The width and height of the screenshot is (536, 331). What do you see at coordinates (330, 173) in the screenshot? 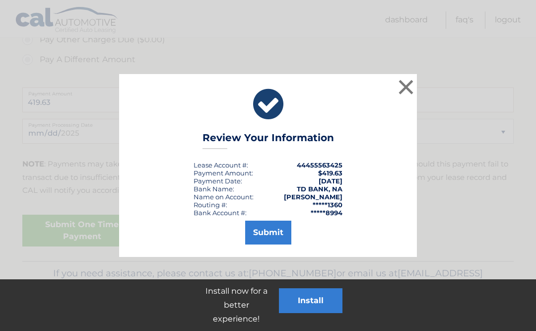
I see `span: $419.63` at bounding box center [330, 173].